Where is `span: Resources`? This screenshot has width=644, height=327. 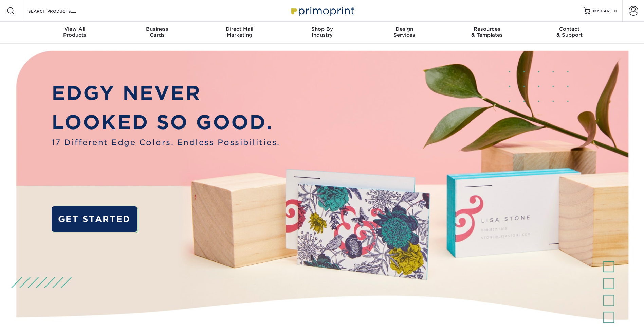
span: Resources is located at coordinates (487, 29).